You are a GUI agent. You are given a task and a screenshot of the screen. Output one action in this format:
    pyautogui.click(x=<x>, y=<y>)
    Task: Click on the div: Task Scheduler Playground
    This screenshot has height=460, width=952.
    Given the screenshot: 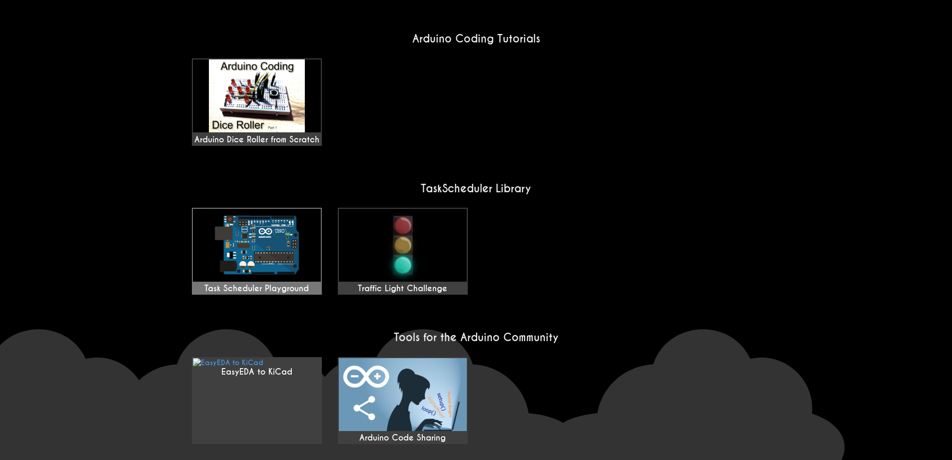 What is the action you would take?
    pyautogui.click(x=257, y=289)
    